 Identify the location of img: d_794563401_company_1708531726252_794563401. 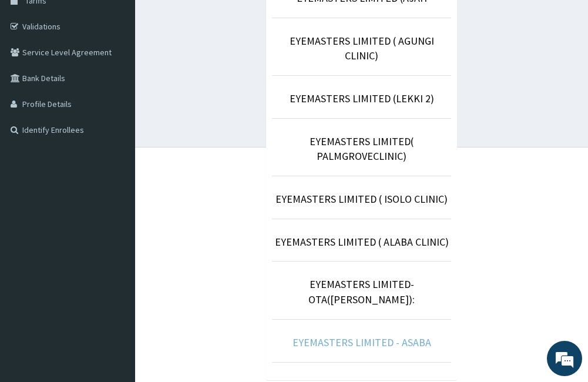
(35, 73).